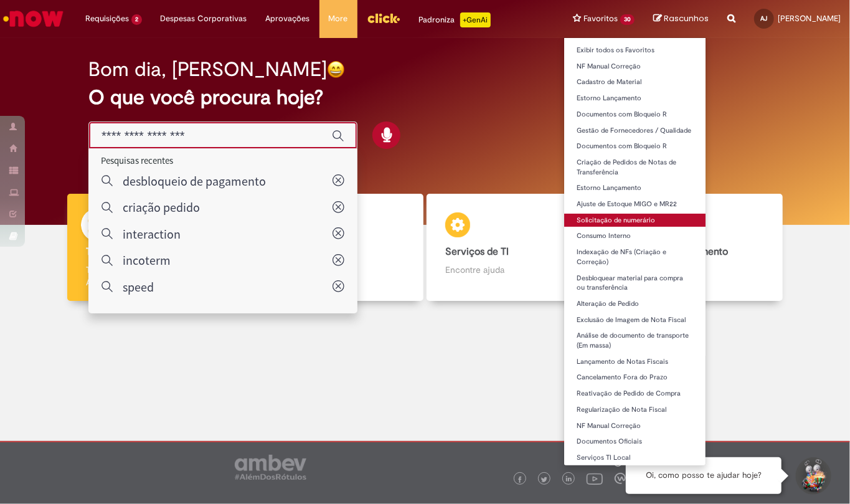  What do you see at coordinates (764, 18) in the screenshot?
I see `span: AJ` at bounding box center [764, 18].